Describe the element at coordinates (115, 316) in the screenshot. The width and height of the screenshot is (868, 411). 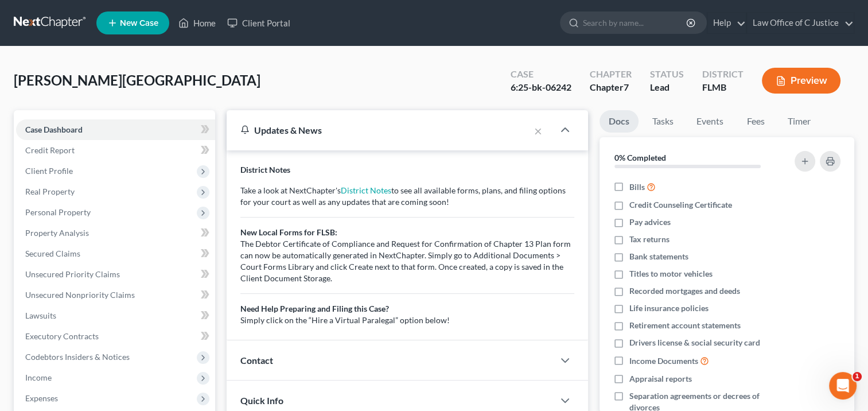
I see `a: Lawsuits` at that location.